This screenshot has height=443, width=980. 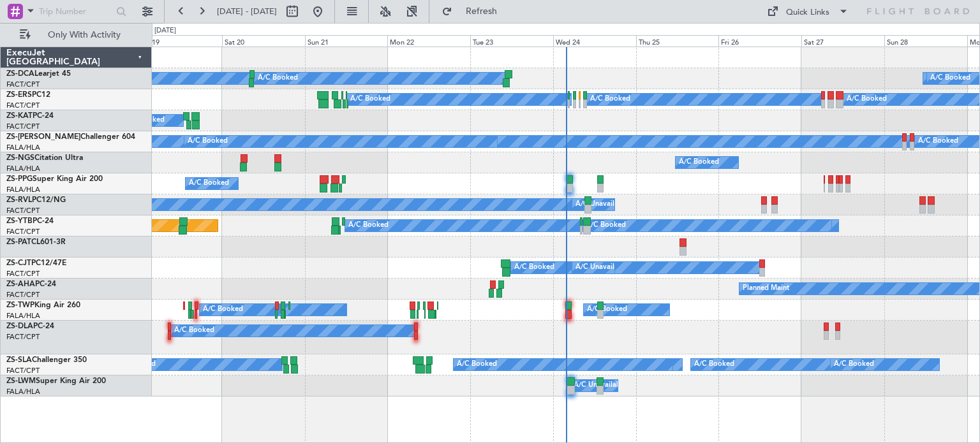 I want to click on a: ZS-CJTPC12/47E, so click(x=36, y=263).